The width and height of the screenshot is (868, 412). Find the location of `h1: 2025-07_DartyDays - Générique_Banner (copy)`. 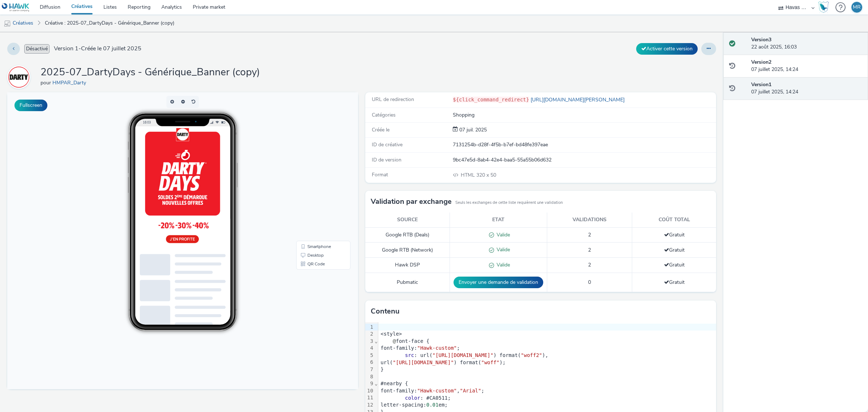

h1: 2025-07_DartyDays - Générique_Banner (copy) is located at coordinates (150, 72).